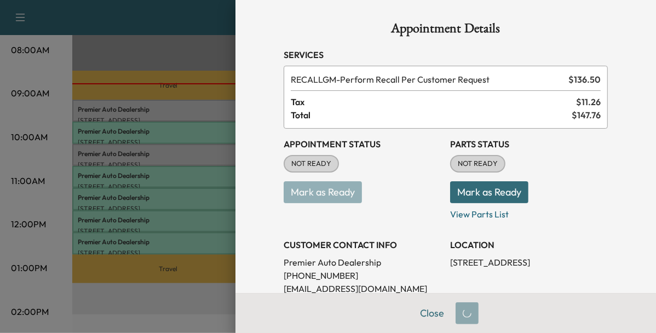 Image resolution: width=656 pixels, height=333 pixels. What do you see at coordinates (432, 313) in the screenshot?
I see `button: Close` at bounding box center [432, 313].